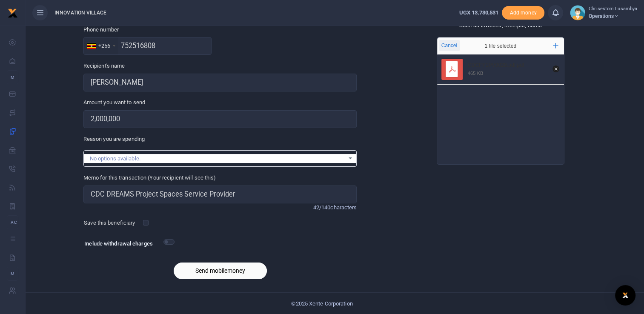  What do you see at coordinates (104, 46) in the screenshot?
I see `div: +256` at bounding box center [104, 46].